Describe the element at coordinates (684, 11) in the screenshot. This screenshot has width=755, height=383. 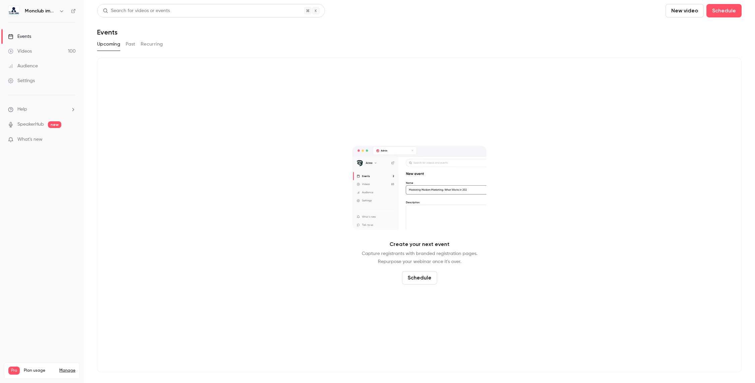
I see `button: New video` at that location.